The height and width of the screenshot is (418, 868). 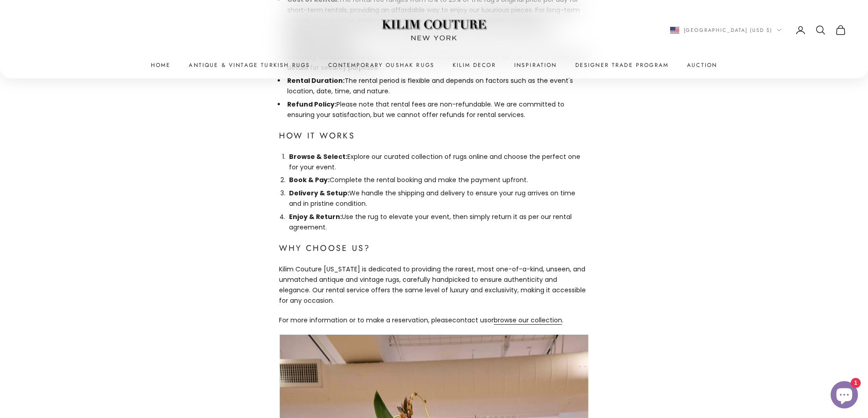 I want to click on a: Home, so click(x=161, y=65).